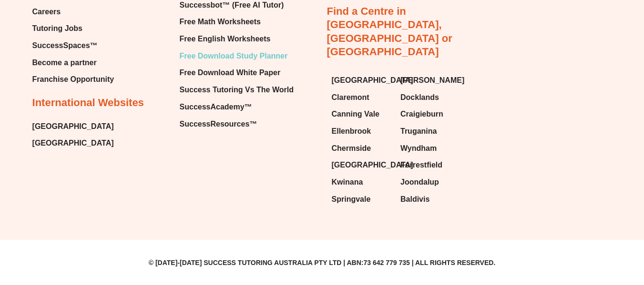 The width and height of the screenshot is (644, 285). What do you see at coordinates (430, 98) in the screenshot?
I see `a: Docklands` at bounding box center [430, 98].